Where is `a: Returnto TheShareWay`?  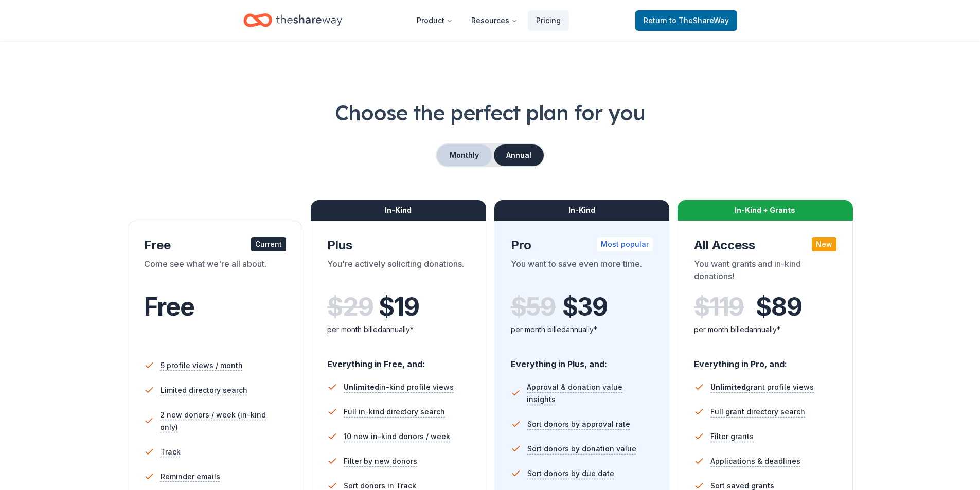
a: Returnto TheShareWay is located at coordinates (687, 21).